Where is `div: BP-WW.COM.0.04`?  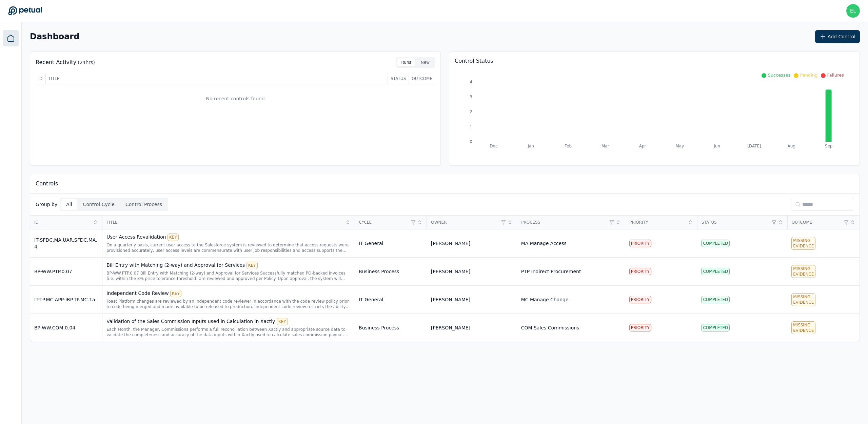 div: BP-WW.COM.0.04 is located at coordinates (66, 328).